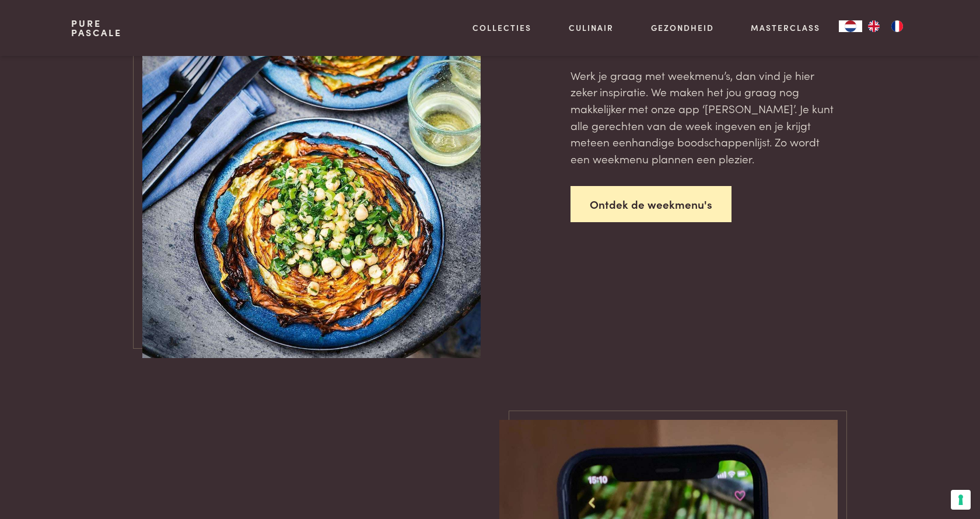 The width and height of the screenshot is (980, 519). Describe the element at coordinates (885, 27) in the screenshot. I see `ul: Language list` at that location.